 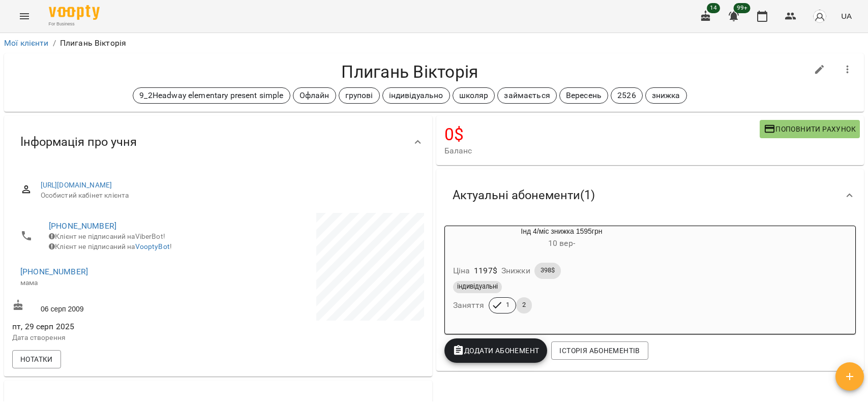 What do you see at coordinates (211, 95) in the screenshot?
I see `p: 9_2Headway elementary present simple` at bounding box center [211, 95].